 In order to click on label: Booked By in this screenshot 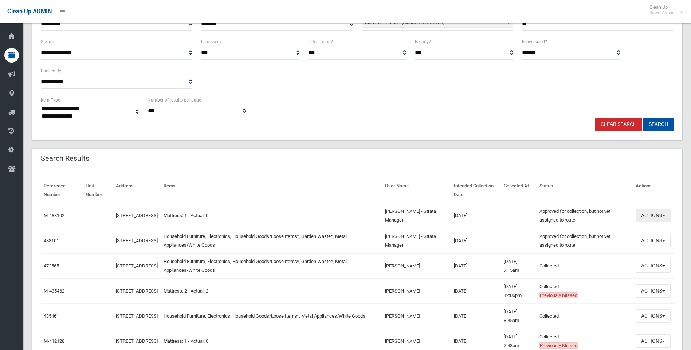, I will do `click(51, 71)`.